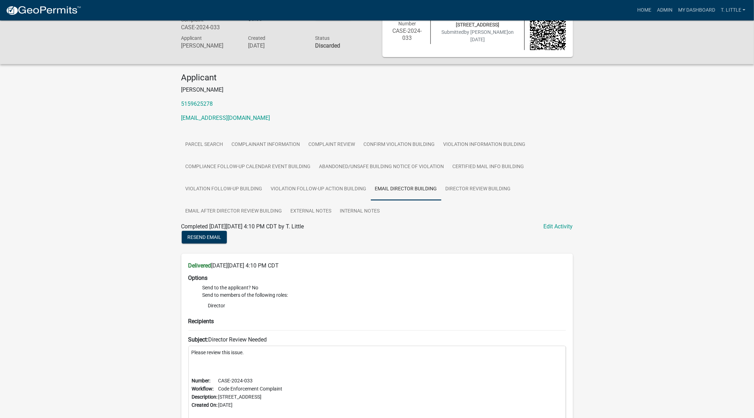  I want to click on a: Certified Mail Info Building, so click(488, 167).